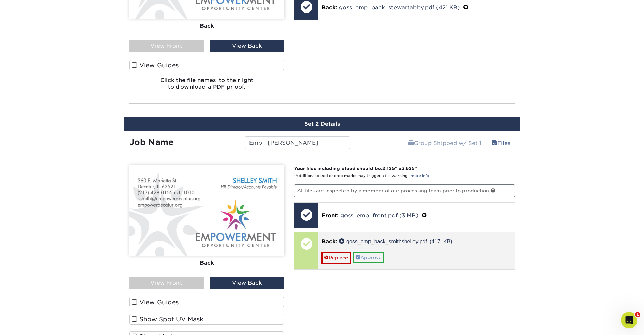  I want to click on a: goss_emp_back_stewartabby.pdf (421 KB), so click(399, 8).